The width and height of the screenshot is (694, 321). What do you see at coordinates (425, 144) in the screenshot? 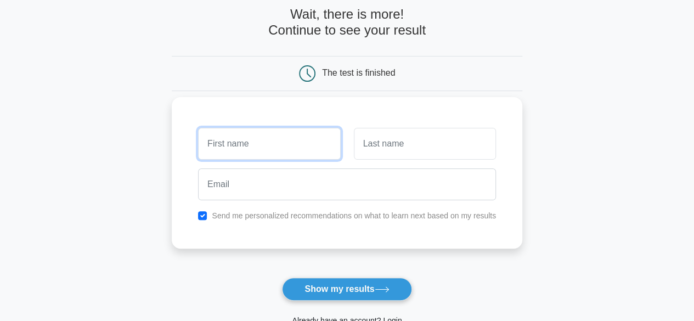
I see `input: Last name` at bounding box center [425, 144].